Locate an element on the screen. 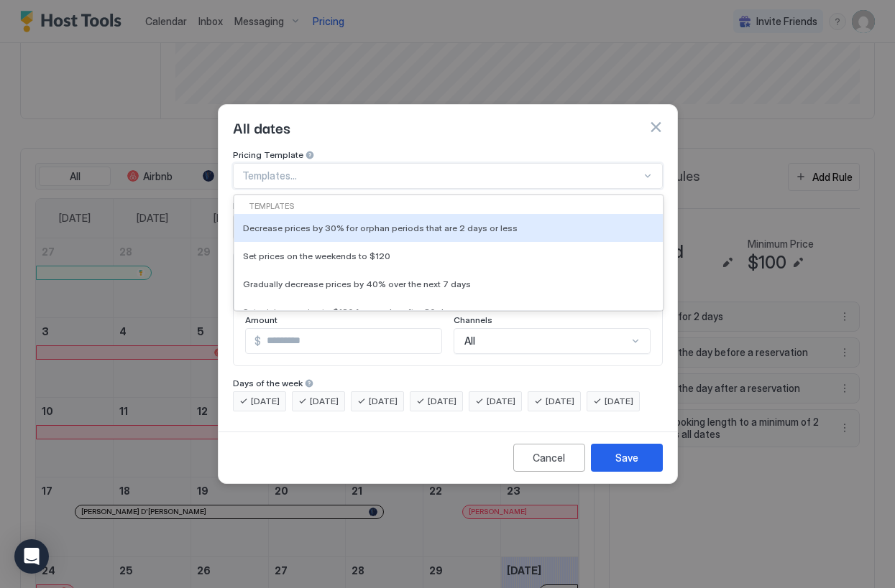 This screenshot has width=895, height=588. span: Set minimum price to $120 for any day after 30 days is located at coordinates (350, 312).